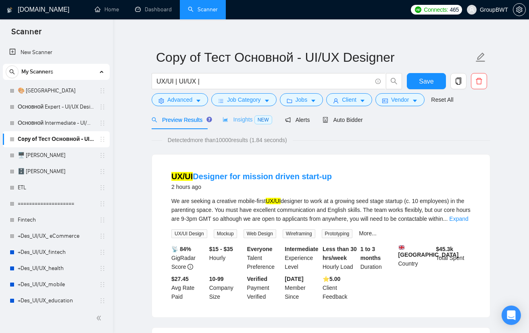 The height and width of the screenshot is (333, 529). I want to click on b: $ 45.3k, so click(444, 249).